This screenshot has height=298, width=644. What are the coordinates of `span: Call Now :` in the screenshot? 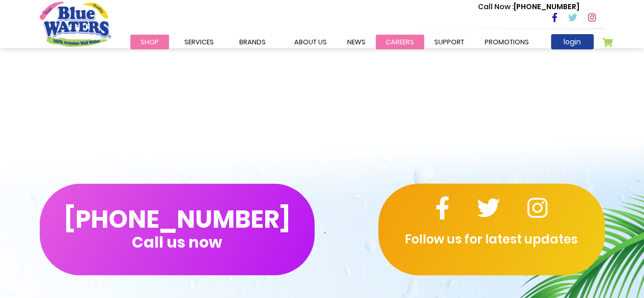 It's located at (496, 7).